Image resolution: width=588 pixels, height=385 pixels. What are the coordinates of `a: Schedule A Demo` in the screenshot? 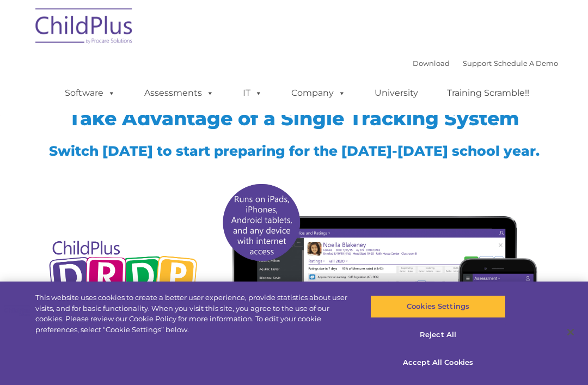 It's located at (526, 63).